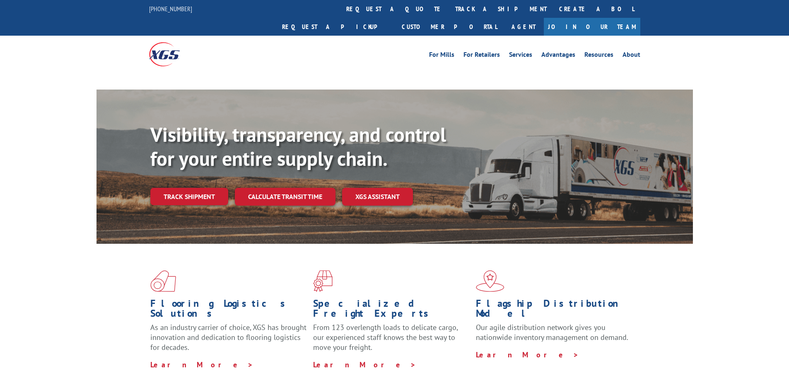 The height and width of the screenshot is (381, 789). What do you see at coordinates (552, 332) in the screenshot?
I see `span: Our agile distribution network gives you nationwide inventory management on demand.` at bounding box center [552, 332].